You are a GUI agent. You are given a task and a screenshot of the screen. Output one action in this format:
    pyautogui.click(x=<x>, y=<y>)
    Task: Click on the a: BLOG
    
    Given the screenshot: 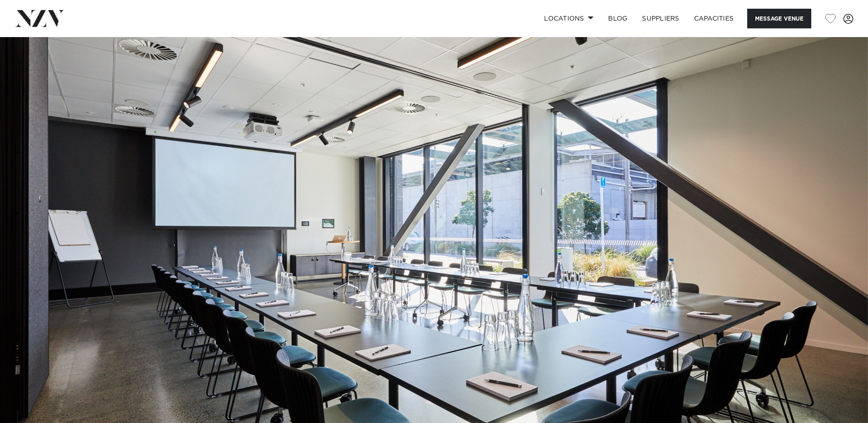 What is the action you would take?
    pyautogui.click(x=618, y=18)
    